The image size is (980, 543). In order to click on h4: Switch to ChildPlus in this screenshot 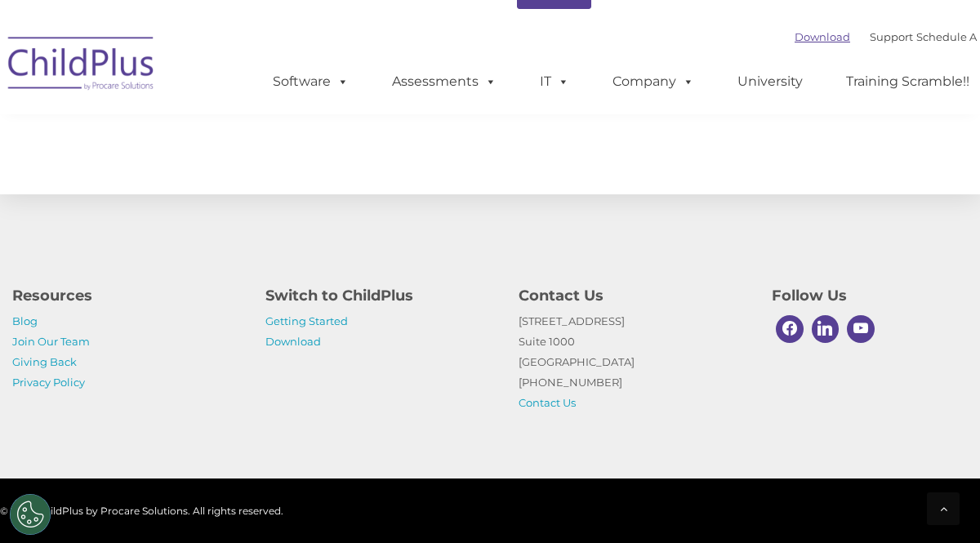, I will do `click(380, 295)`.